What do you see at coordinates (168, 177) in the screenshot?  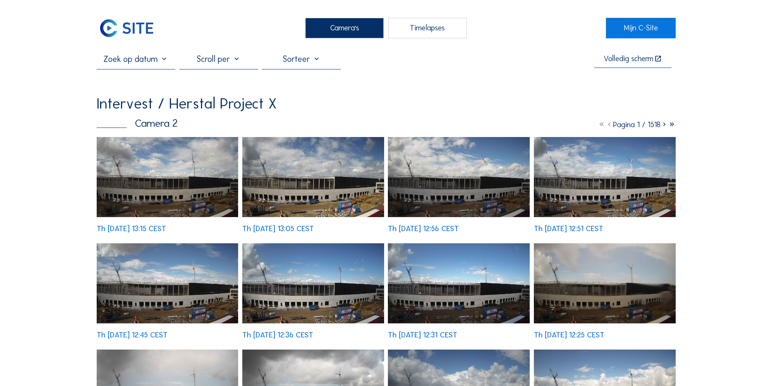 I see `img: image_53129240` at bounding box center [168, 177].